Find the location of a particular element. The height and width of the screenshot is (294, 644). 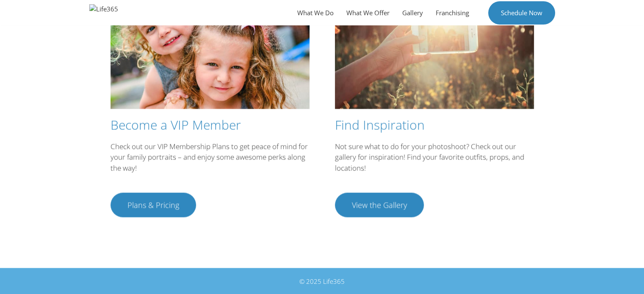

a: Schedule Now is located at coordinates (522, 13).